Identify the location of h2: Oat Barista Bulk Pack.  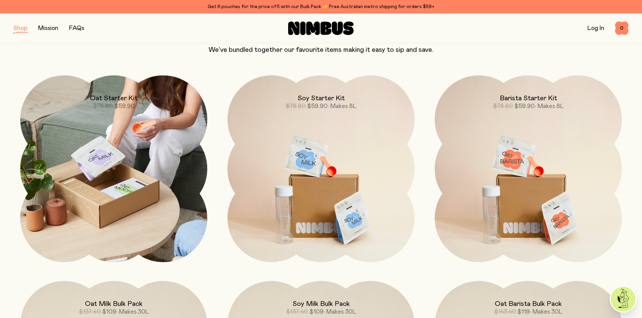
(528, 304).